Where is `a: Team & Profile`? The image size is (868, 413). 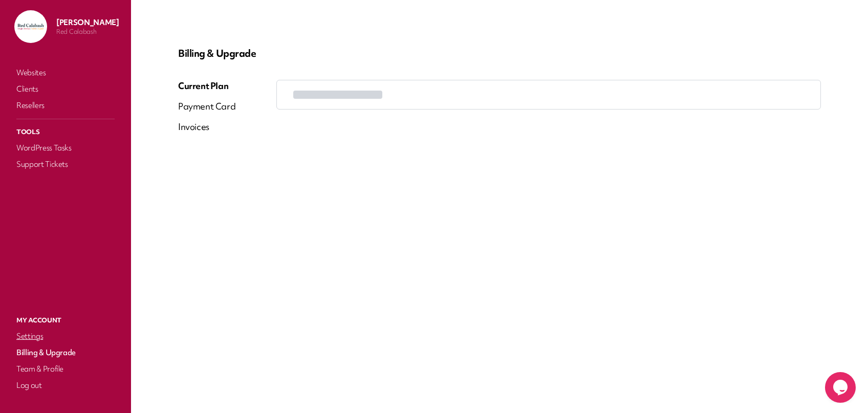
a: Team & Profile is located at coordinates (65, 369).